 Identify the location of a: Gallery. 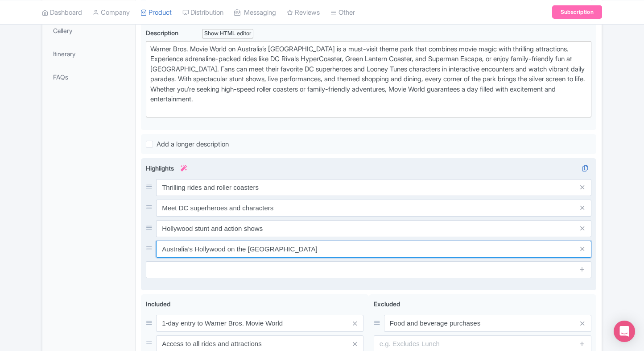
(88, 31).